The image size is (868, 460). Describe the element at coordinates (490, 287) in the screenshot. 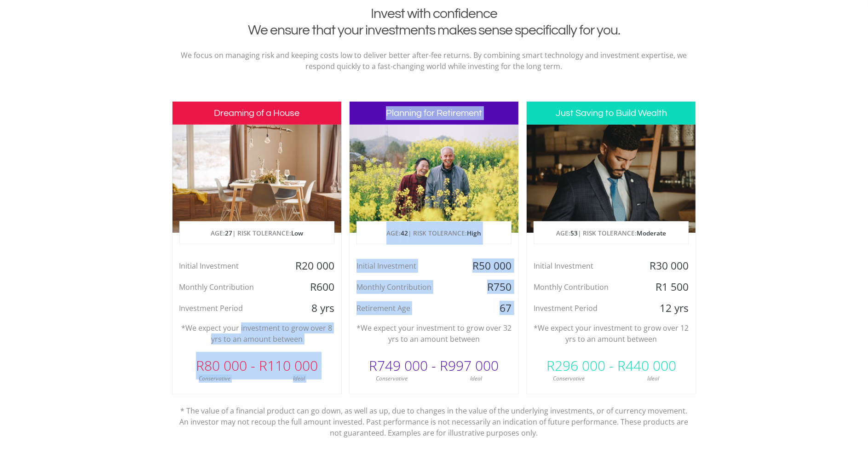

I see `div: R750` at that location.